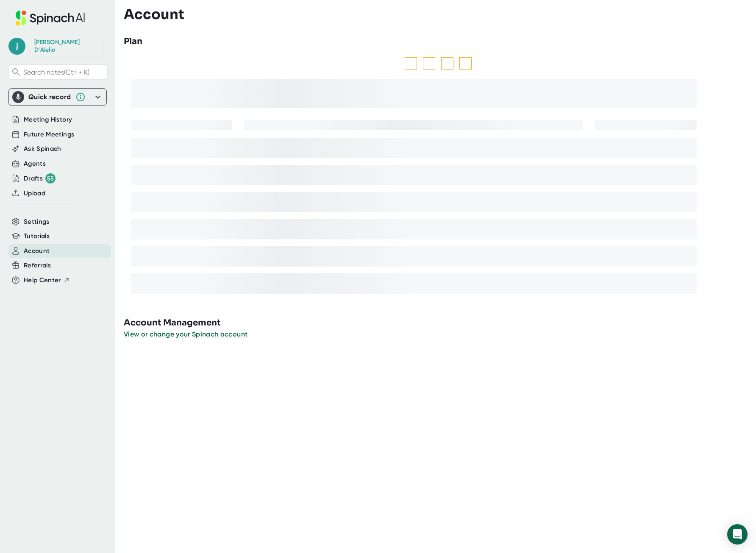 Image resolution: width=756 pixels, height=553 pixels. I want to click on button: Meeting History, so click(48, 119).